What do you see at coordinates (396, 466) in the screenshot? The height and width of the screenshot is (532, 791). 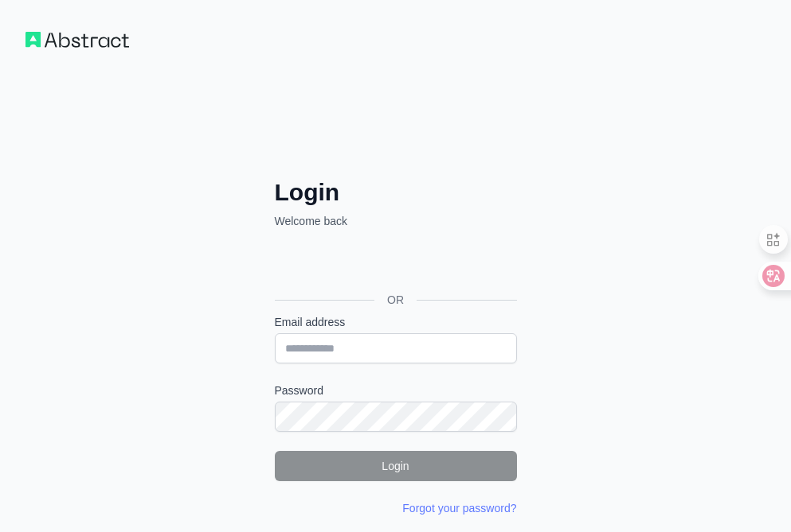 I see `button: Login` at bounding box center [396, 466].